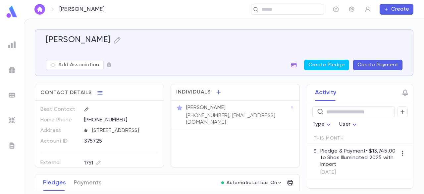  Describe the element at coordinates (326, 92) in the screenshot. I see `button: Activity` at that location.